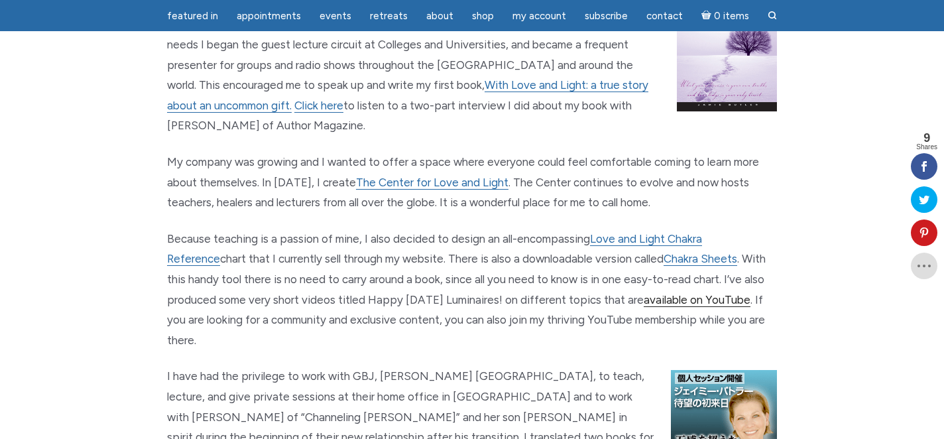  I want to click on a: Events, so click(335, 16).